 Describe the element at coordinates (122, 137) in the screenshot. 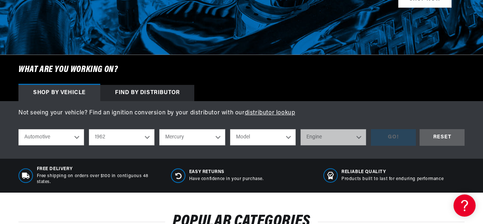

I see `select: Year` at that location.